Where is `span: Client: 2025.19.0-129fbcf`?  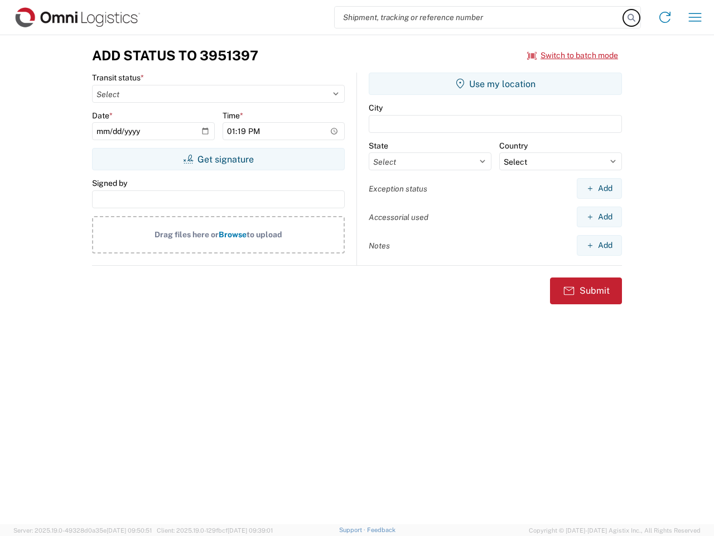
span: Client: 2025.19.0-129fbcf is located at coordinates (215, 530).